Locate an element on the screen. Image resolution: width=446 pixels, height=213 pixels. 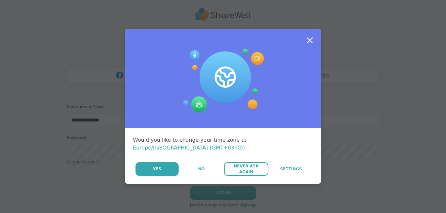
img: Session Experience is located at coordinates (223, 81).